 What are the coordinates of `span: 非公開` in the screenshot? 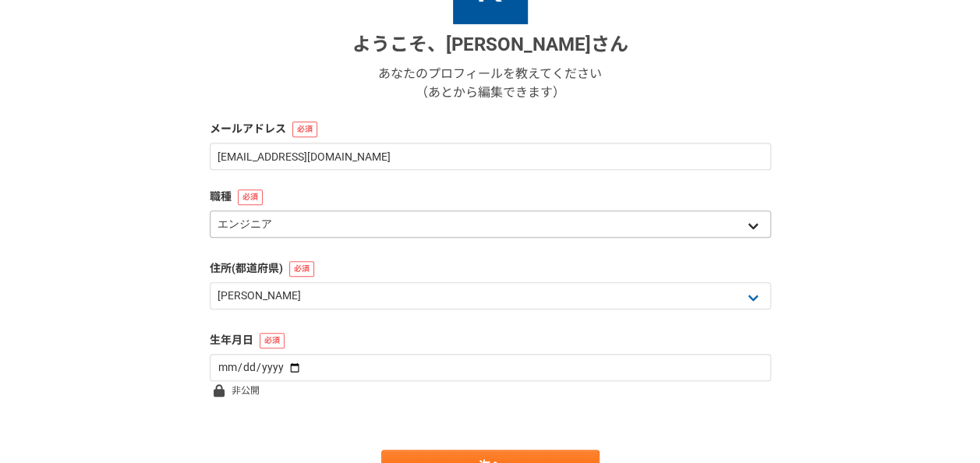 It's located at (246, 390).